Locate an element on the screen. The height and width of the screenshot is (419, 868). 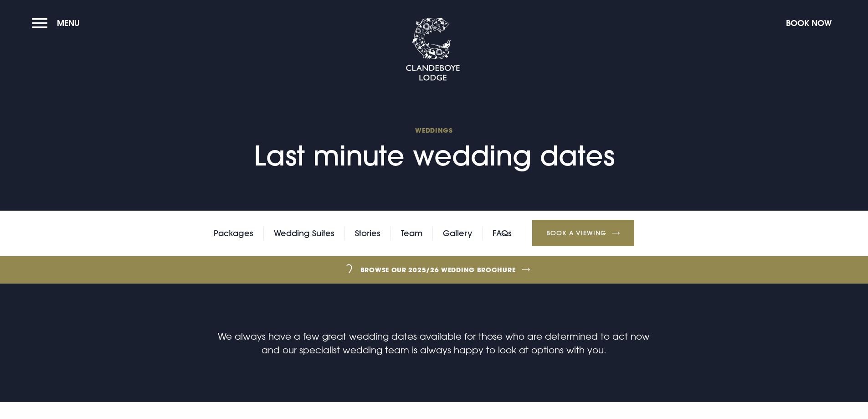
a: Team is located at coordinates (412, 234).